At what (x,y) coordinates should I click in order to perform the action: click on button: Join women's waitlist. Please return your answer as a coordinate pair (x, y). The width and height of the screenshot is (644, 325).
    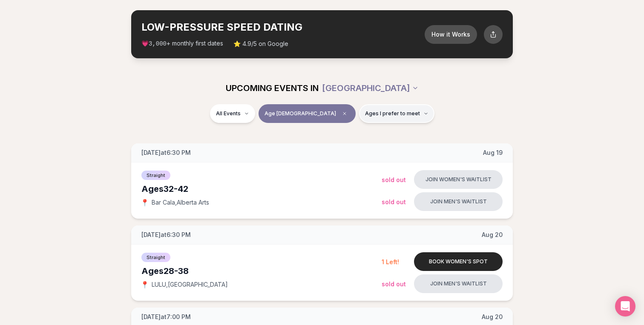
    Looking at the image, I should click on (458, 179).